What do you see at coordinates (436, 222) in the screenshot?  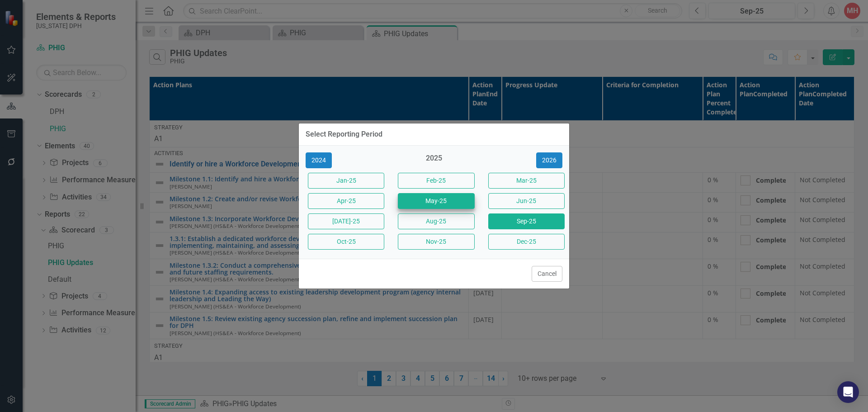 I see `button: Aug-25` at bounding box center [436, 222].